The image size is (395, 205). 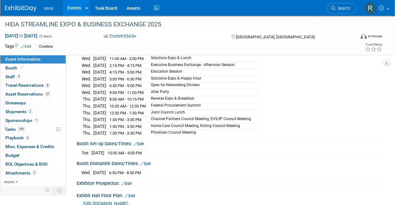 I want to click on span: Playbook, so click(x=18, y=138).